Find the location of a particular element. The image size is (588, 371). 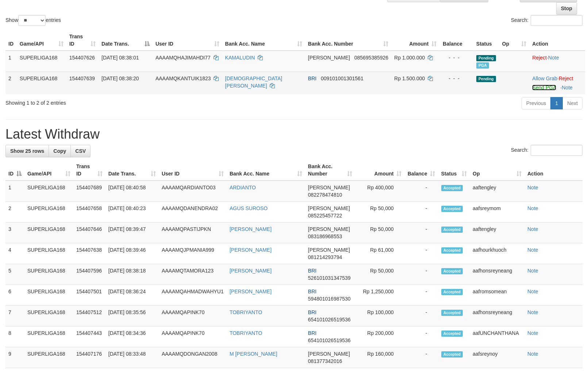

td: 7 is located at coordinates (15, 316).